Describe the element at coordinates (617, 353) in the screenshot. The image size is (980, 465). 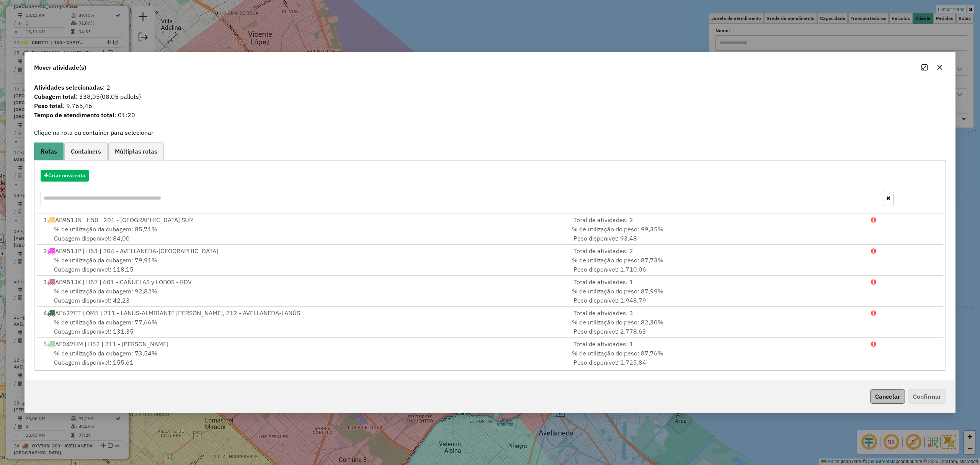
I see `span: % de utilização do peso: 87,76%` at that location.